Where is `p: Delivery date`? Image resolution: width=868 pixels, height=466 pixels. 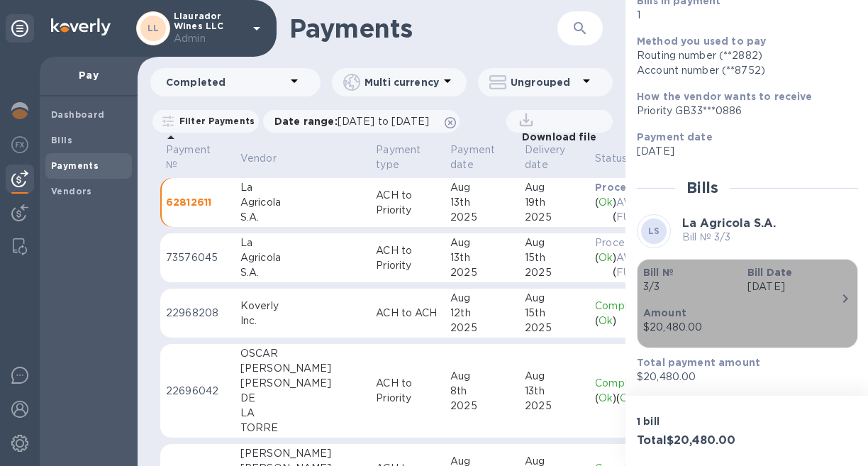
p: Delivery date is located at coordinates (545, 158).